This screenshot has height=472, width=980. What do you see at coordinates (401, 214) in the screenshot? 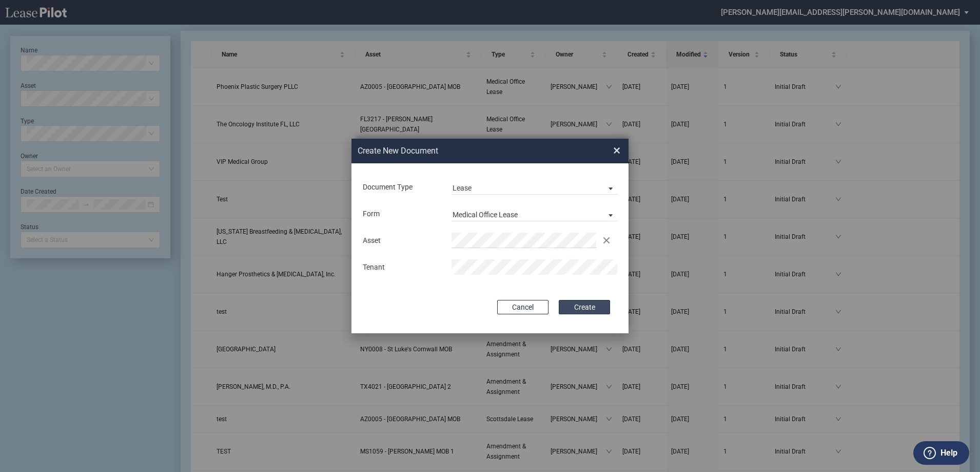
I see `div: Form` at bounding box center [401, 214].